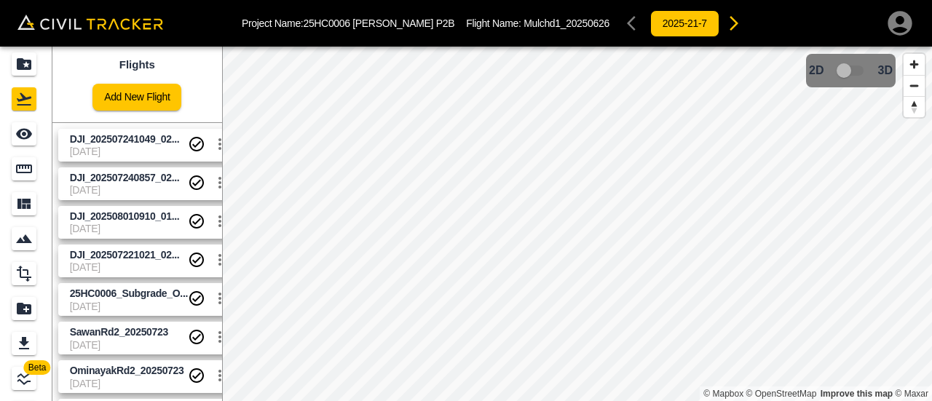  What do you see at coordinates (856, 394) in the screenshot?
I see `a: Map feedback` at bounding box center [856, 394].